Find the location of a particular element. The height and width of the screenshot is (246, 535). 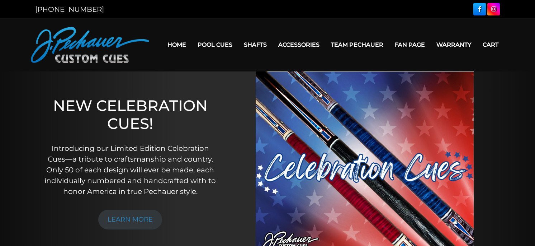

p: Introducing our Limited Edition Celebration Cues—a tribute to craftsmanship and country. Only 50 ... is located at coordinates (130, 170).